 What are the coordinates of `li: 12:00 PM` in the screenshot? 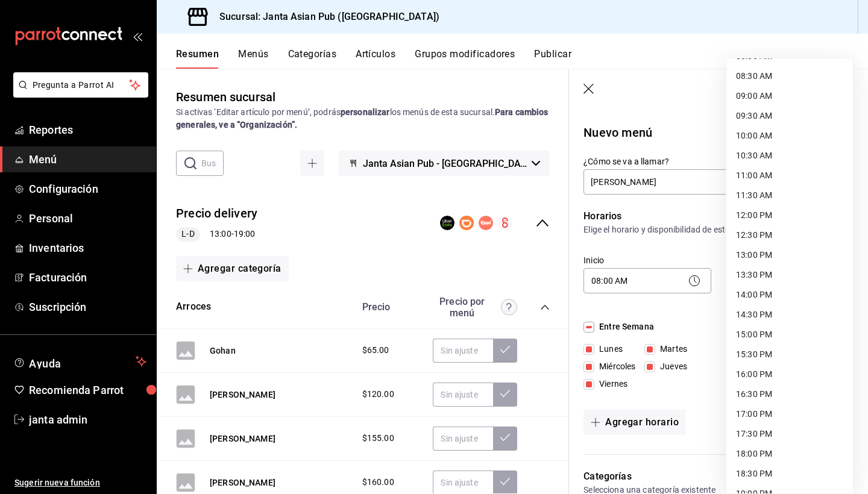 It's located at (789, 215).